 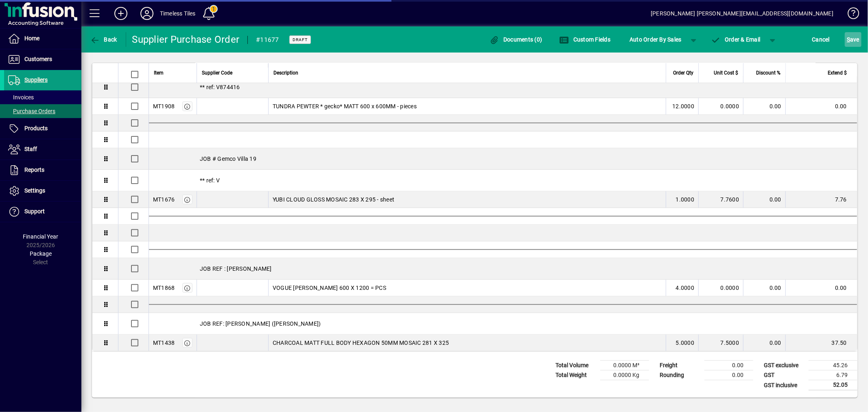 What do you see at coordinates (40, 254) in the screenshot?
I see `span: Package` at bounding box center [40, 254].